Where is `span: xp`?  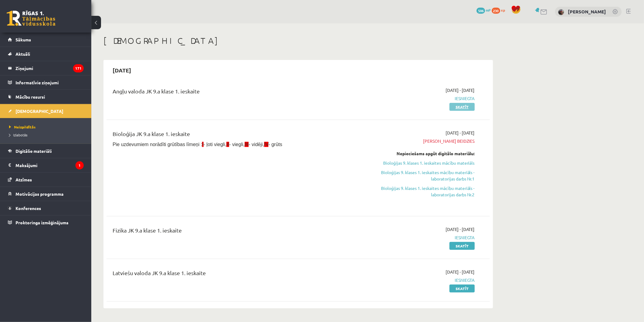 span: xp is located at coordinates (503, 10).